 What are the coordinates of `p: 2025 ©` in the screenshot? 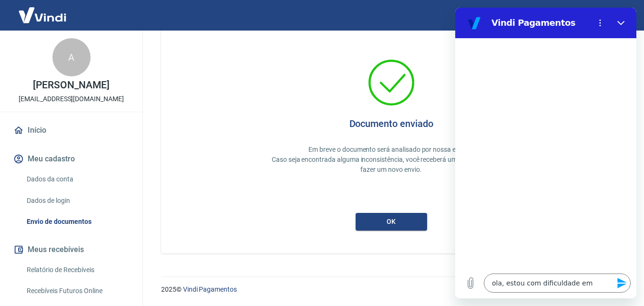 It's located at (391, 289).